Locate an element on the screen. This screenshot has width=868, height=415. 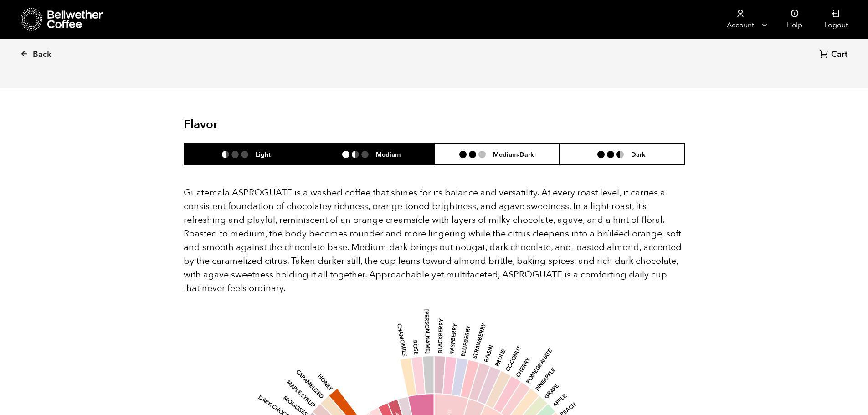
span: Back is located at coordinates (42, 55).